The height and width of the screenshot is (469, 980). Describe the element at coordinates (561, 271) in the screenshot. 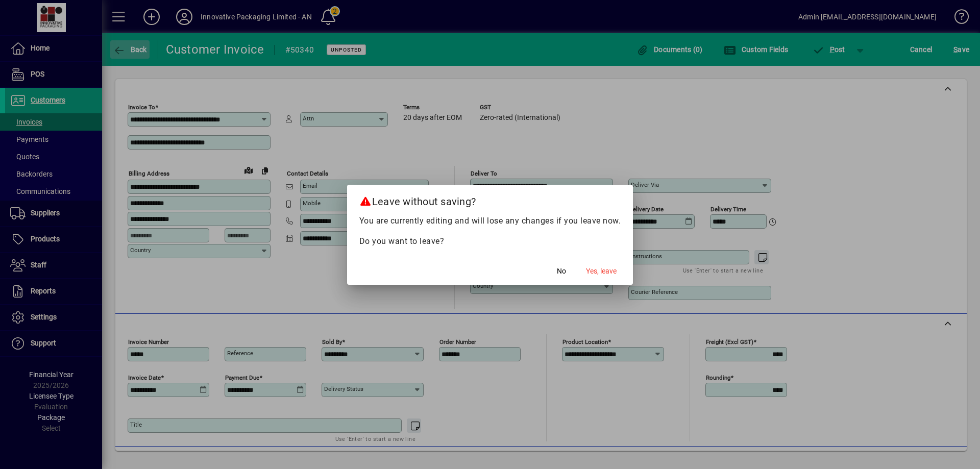

I see `button: No` at that location.